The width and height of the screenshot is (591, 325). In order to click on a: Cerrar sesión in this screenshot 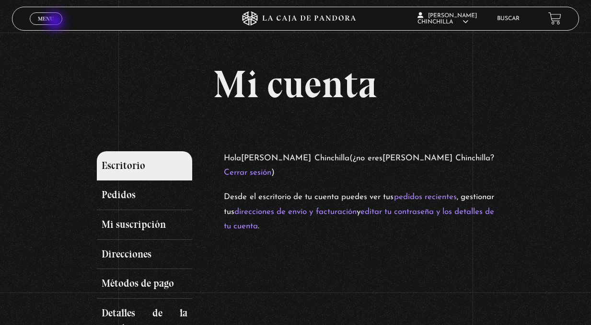, I will do `click(247, 172)`.